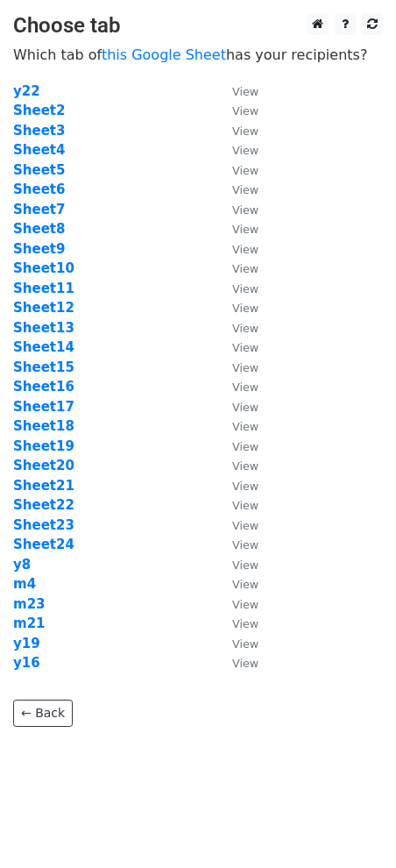  What do you see at coordinates (39, 229) in the screenshot?
I see `strong: Sheet8` at bounding box center [39, 229].